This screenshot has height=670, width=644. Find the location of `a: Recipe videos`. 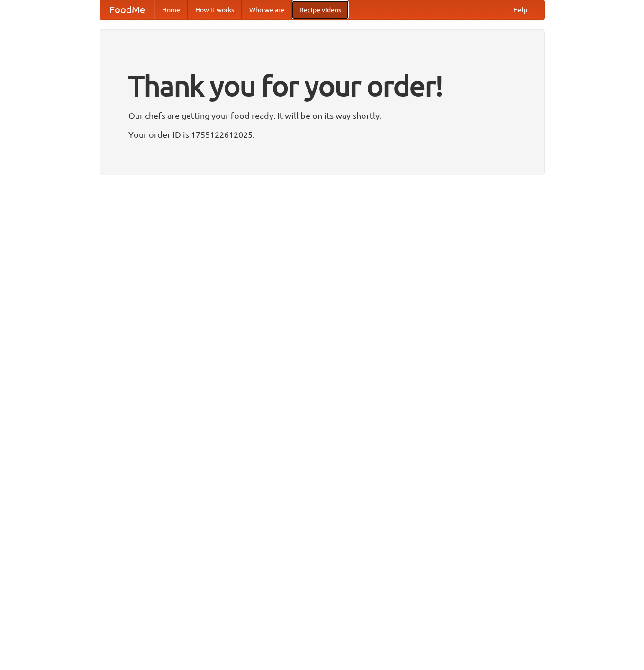

a: Recipe videos is located at coordinates (321, 10).